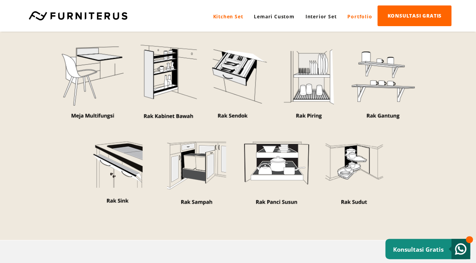 The width and height of the screenshot is (476, 263). I want to click on a: Kitchen Set, so click(227, 16).